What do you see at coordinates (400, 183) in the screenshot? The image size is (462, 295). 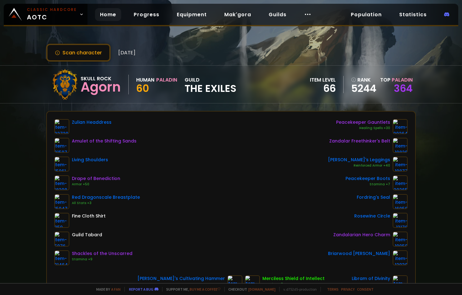 I see `img: item-20265` at bounding box center [400, 183].